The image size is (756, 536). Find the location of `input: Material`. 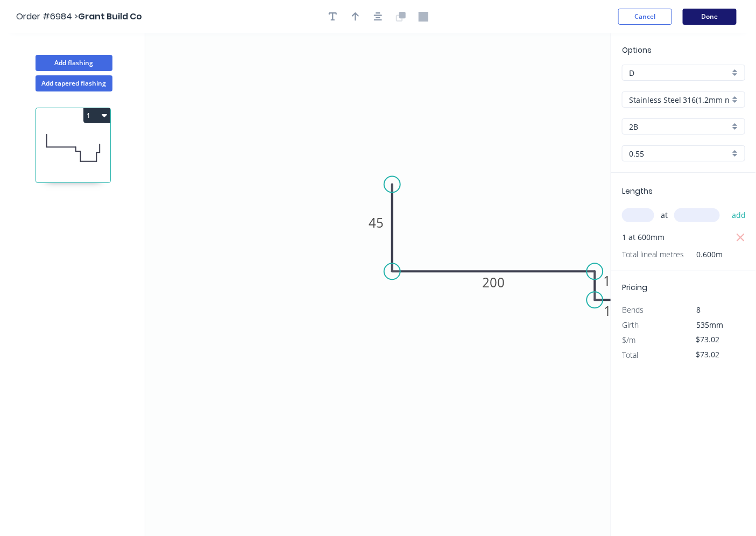

input: Material is located at coordinates (679, 100).